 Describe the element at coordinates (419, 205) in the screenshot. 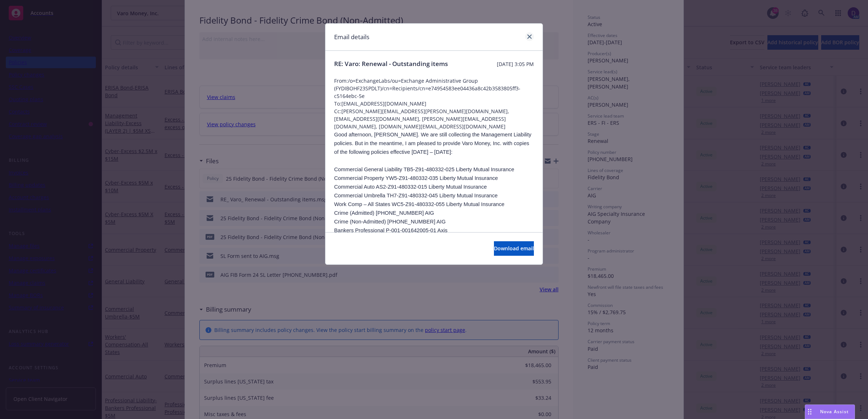

I see `span: Work Comp – All States WC5-Z91-480332-055 Liberty Mutual Insurance` at that location.